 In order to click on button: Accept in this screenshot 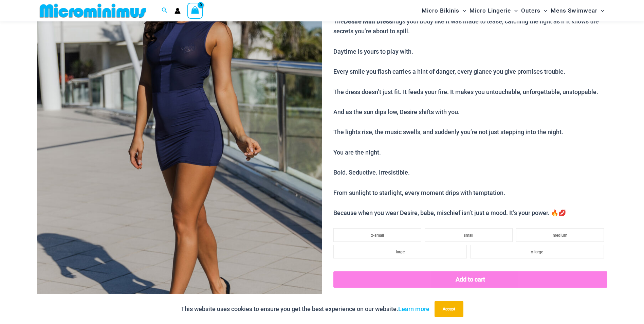, I will do `click(449, 309)`.